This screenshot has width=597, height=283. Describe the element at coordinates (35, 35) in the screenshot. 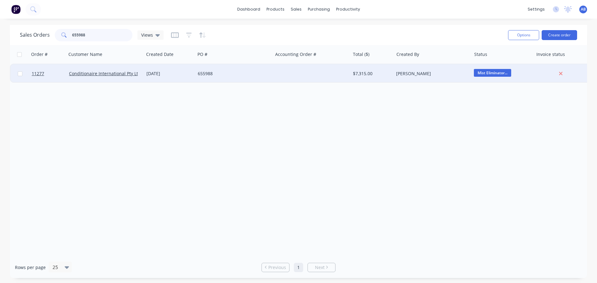

I see `h1: Sales Orders` at that location.